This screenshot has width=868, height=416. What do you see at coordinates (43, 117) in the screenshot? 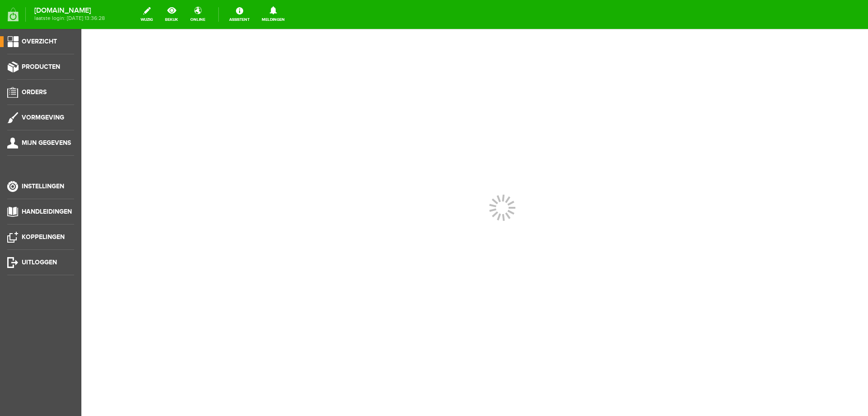
I see `span: Vormgeving` at bounding box center [43, 117].